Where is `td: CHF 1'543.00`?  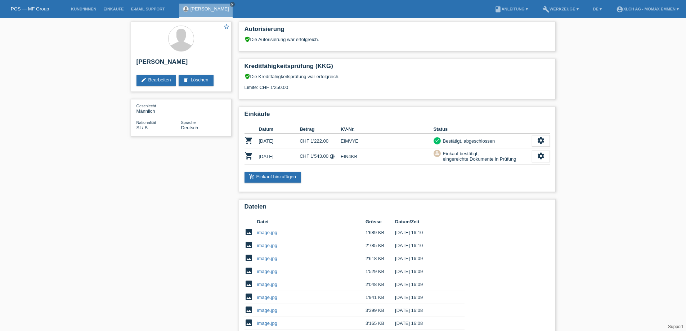 td: CHF 1'543.00 is located at coordinates (320, 156).